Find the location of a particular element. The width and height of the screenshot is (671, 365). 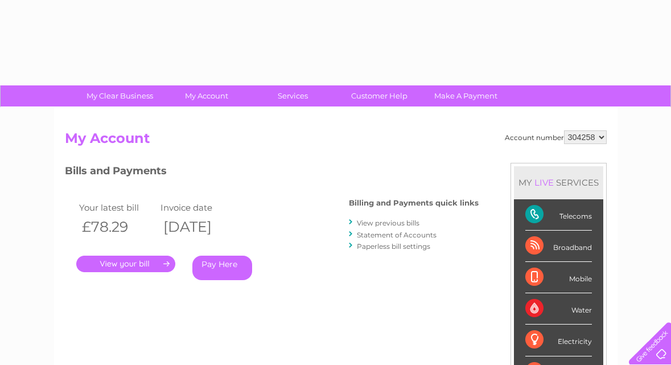

h3: Bills and Payments is located at coordinates (272, 173).